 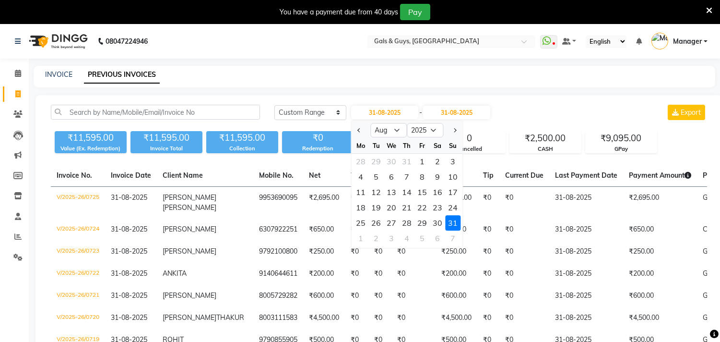 I want to click on div: 28, so click(x=407, y=223).